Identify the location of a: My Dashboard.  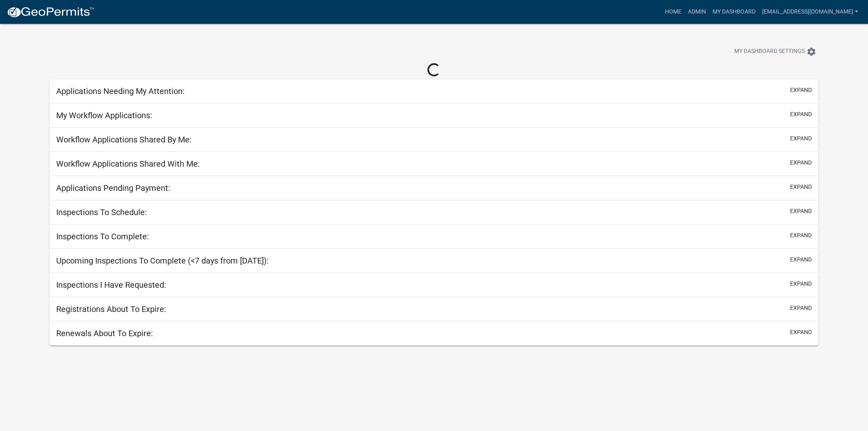
(734, 12).